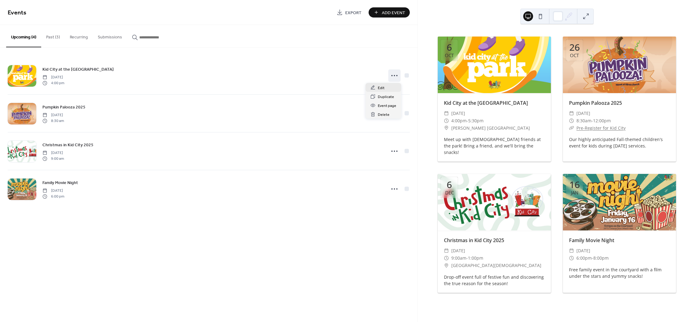 This screenshot has height=322, width=696. I want to click on span: Family Movie Night, so click(60, 183).